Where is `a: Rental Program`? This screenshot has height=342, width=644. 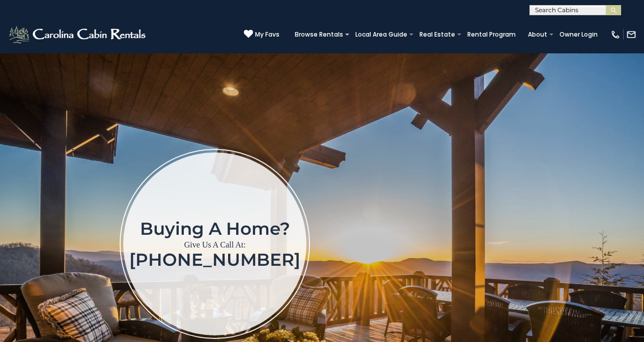 a: Rental Program is located at coordinates (491, 35).